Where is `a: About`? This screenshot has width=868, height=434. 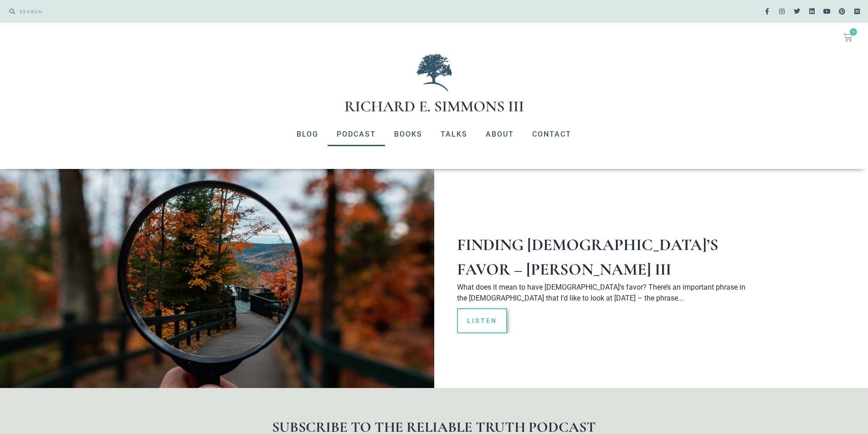
a: About is located at coordinates (500, 135).